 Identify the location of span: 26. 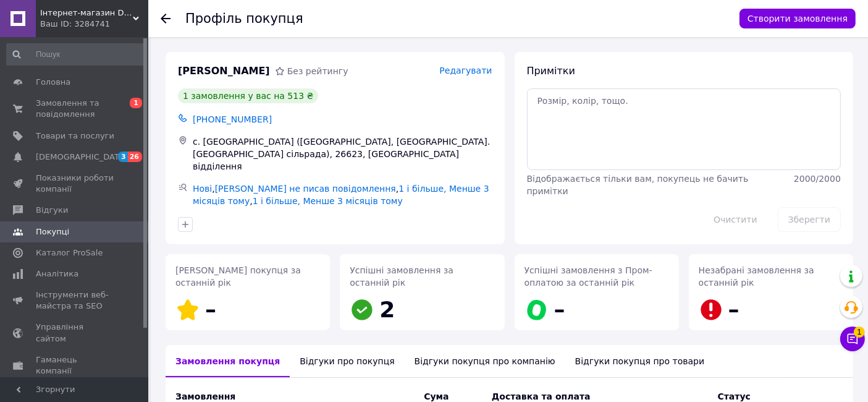
(135, 156).